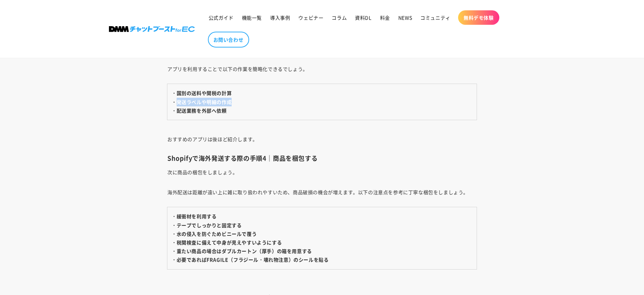  What do you see at coordinates (201, 93) in the screenshot?
I see `strong: ・国別の送料や関税の計算` at bounding box center [201, 93].